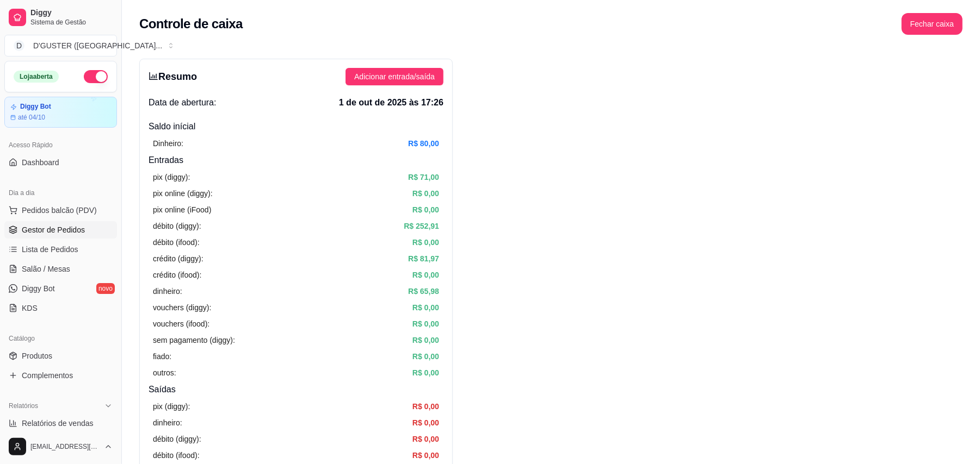 The image size is (980, 464). Describe the element at coordinates (32, 118) in the screenshot. I see `article: até 04/10` at that location.